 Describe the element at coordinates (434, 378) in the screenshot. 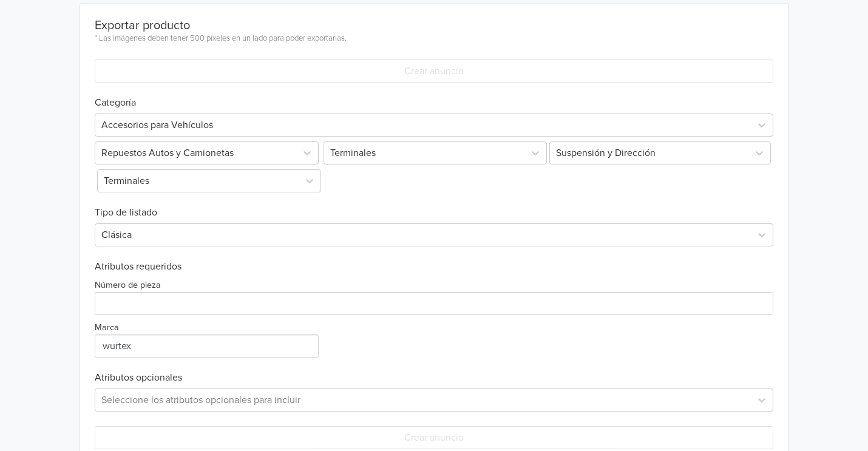

I see `h6: Atributos opcionales` at that location.